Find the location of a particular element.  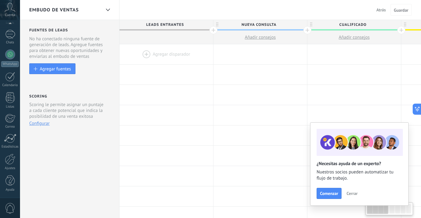

span: Embudo de ventas is located at coordinates (54, 10).